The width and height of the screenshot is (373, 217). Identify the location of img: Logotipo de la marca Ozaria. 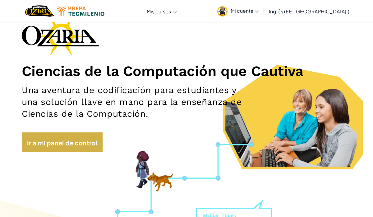
(61, 36).